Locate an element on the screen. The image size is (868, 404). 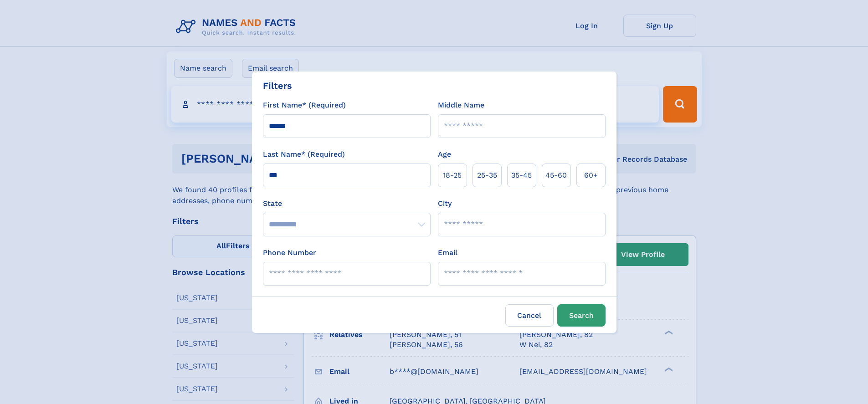
label: First Name* (Required) is located at coordinates (304, 105).